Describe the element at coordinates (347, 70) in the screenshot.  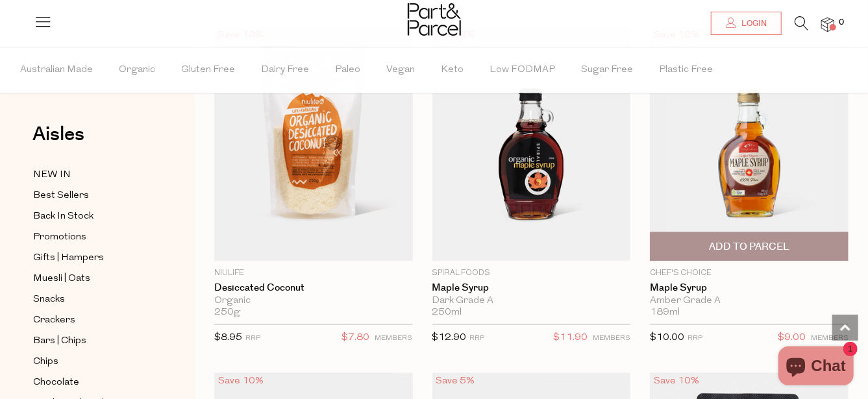
I see `span: Paleo` at that location.